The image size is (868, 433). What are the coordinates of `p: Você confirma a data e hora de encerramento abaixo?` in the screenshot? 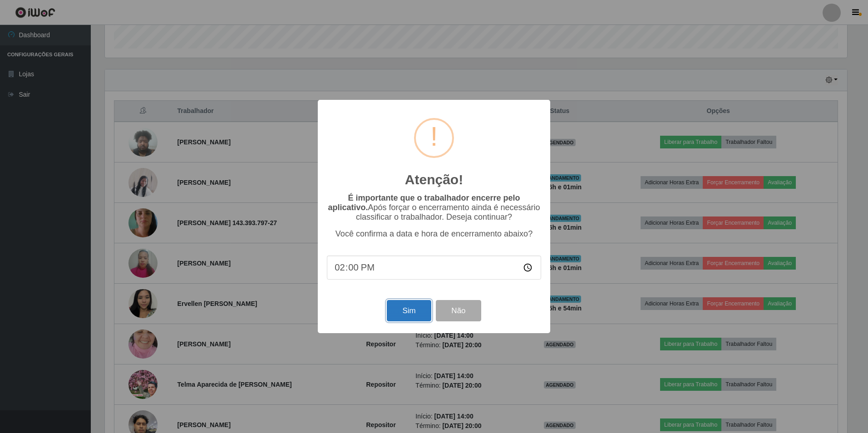 It's located at (434, 234).